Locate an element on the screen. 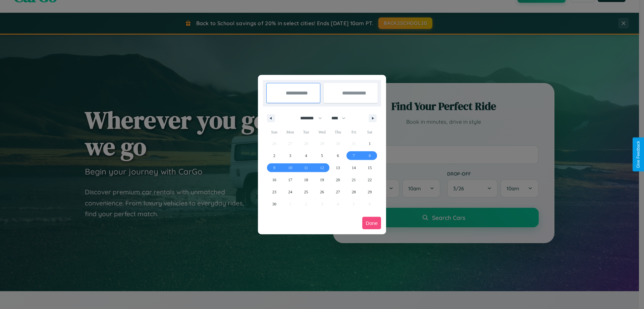 The image size is (644, 309). button: 6 is located at coordinates (338, 155).